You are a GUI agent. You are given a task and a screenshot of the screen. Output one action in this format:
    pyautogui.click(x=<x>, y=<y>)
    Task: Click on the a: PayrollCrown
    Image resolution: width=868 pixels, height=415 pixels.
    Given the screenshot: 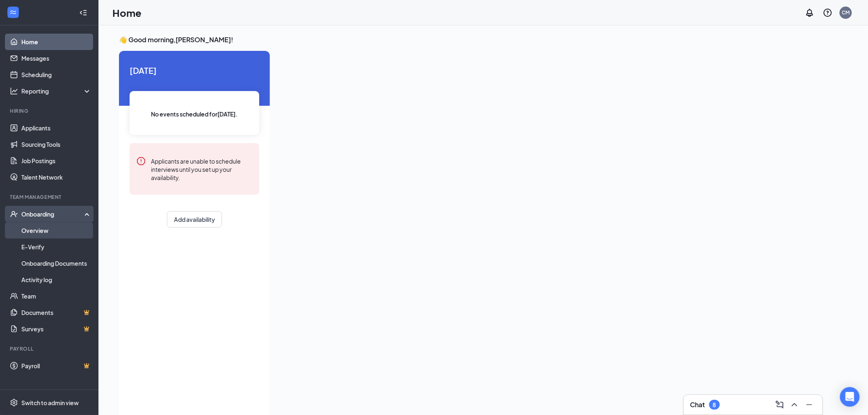 What is the action you would take?
    pyautogui.click(x=56, y=366)
    